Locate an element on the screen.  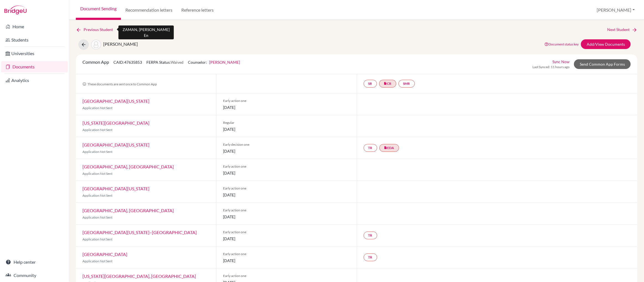
a: Next Student is located at coordinates (622, 30).